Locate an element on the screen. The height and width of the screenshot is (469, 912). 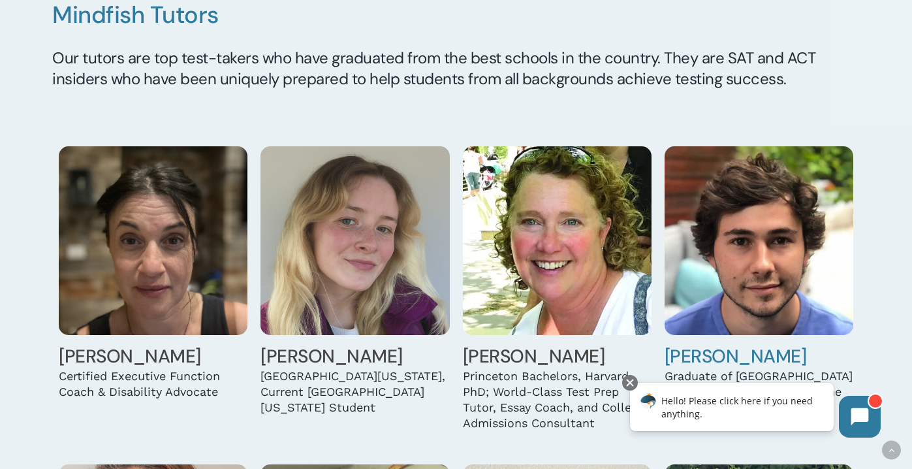
img: Stacey Acquavella is located at coordinates (153, 240).